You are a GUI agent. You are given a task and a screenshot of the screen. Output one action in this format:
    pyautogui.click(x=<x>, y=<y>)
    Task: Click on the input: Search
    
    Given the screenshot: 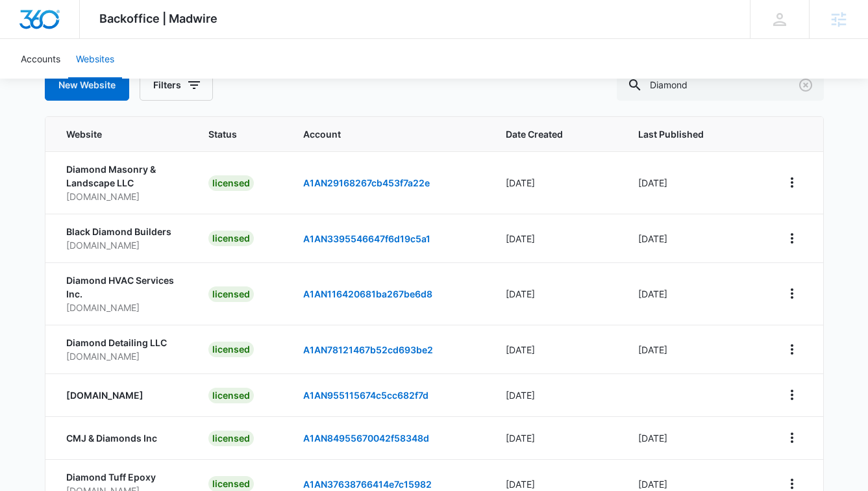 What is the action you would take?
    pyautogui.click(x=720, y=85)
    